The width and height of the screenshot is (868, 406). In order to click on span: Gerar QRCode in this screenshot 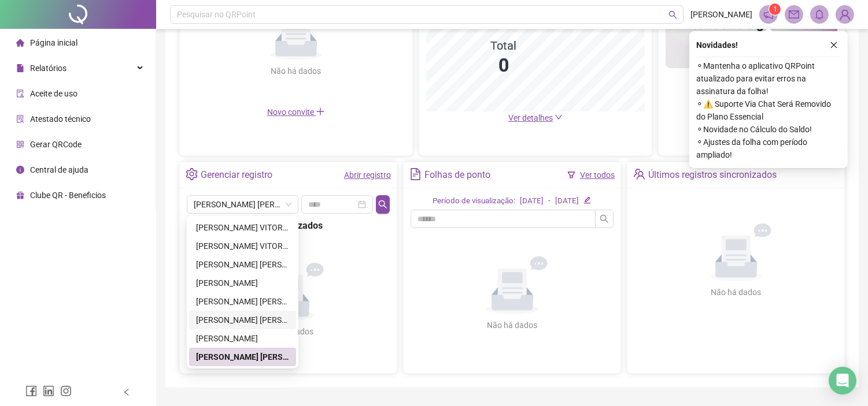, I will do `click(55, 145)`.